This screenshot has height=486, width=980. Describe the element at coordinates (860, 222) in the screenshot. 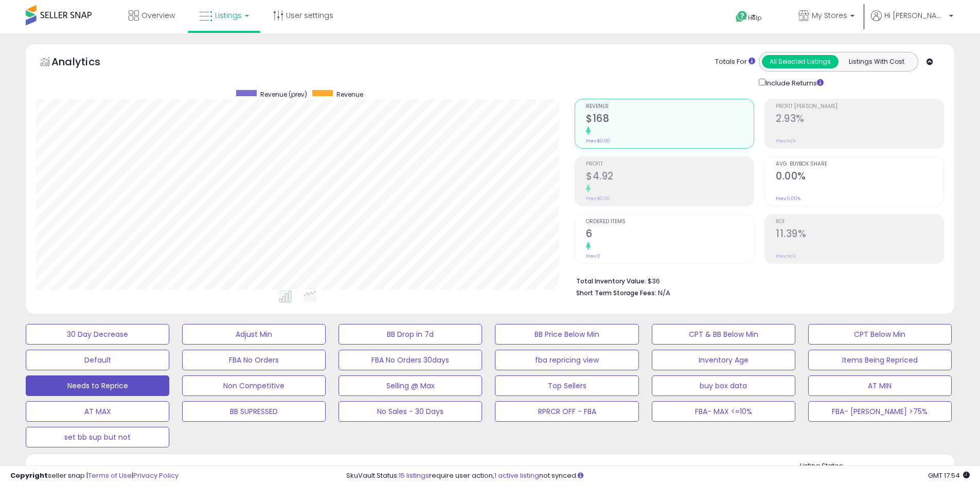

I see `span: ROI` at that location.